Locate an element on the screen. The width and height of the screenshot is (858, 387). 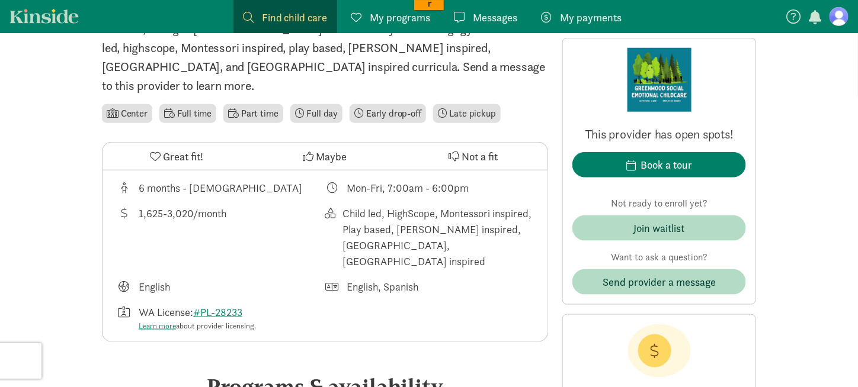
span: Maybe is located at coordinates (331, 156).